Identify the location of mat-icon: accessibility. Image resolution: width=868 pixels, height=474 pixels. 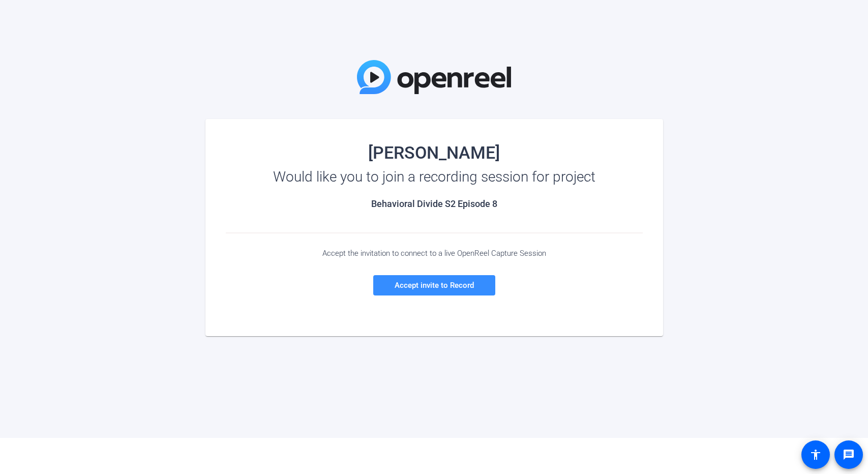
(815, 455).